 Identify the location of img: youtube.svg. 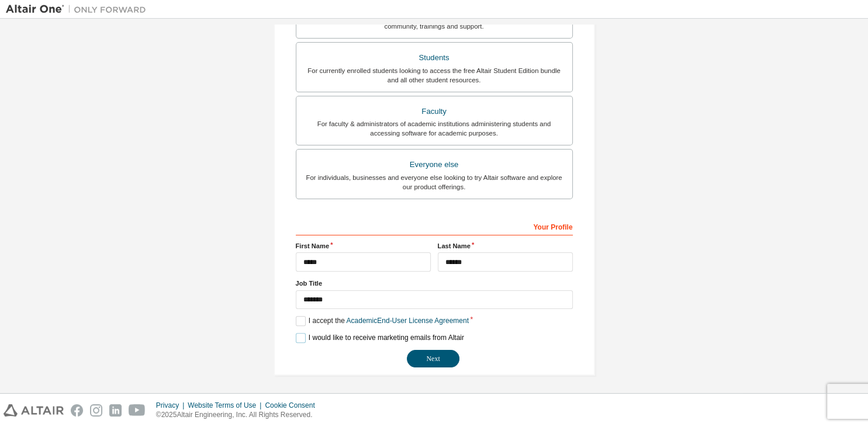
(136, 410).